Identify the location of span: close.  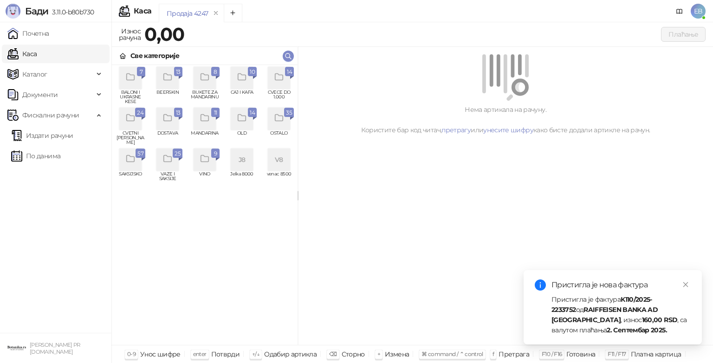
(685, 284).